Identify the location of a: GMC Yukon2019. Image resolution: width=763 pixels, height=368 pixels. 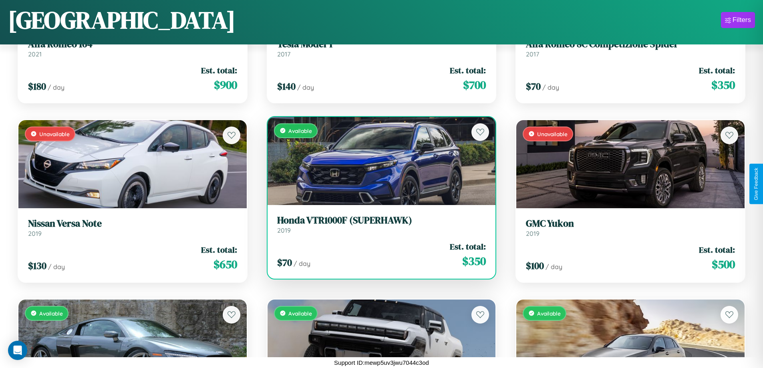
(630, 228).